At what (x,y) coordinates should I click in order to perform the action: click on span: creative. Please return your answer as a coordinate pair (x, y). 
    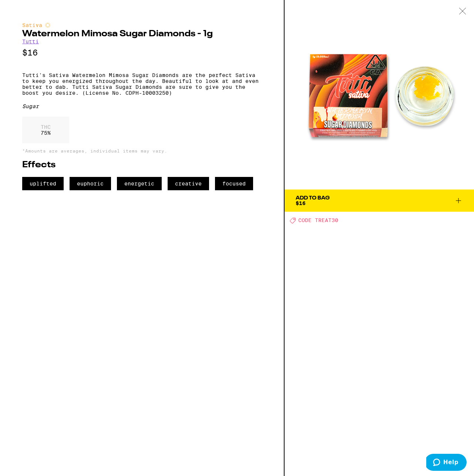
    Looking at the image, I should click on (189, 183).